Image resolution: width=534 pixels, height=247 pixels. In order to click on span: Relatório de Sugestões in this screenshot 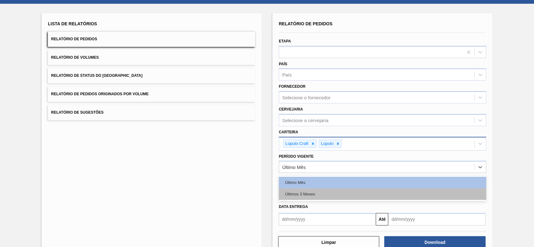, I will do `click(77, 113)`.